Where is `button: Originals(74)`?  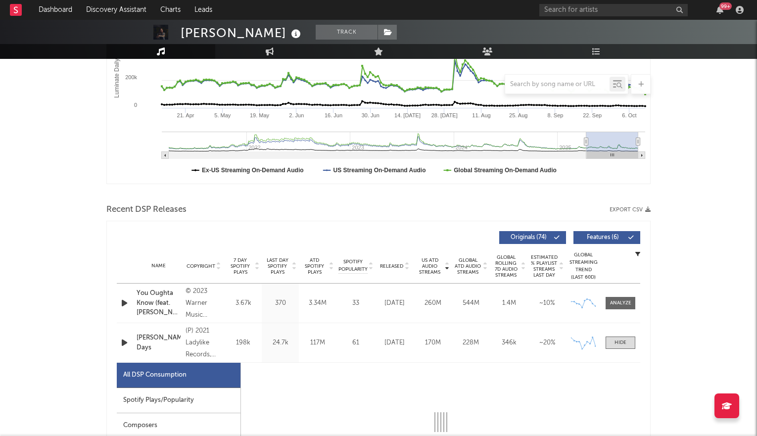
button: Originals(74) is located at coordinates (533, 238).